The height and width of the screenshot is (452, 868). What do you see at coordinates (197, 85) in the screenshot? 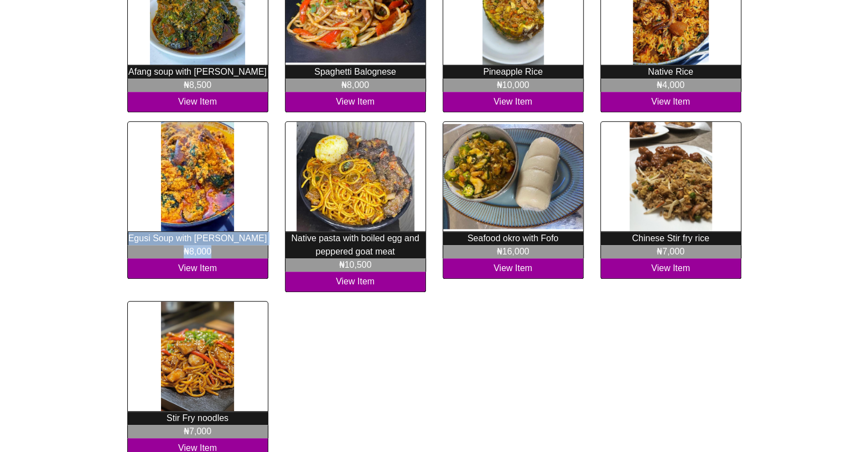
I see `p: ₦8,500` at bounding box center [197, 85].